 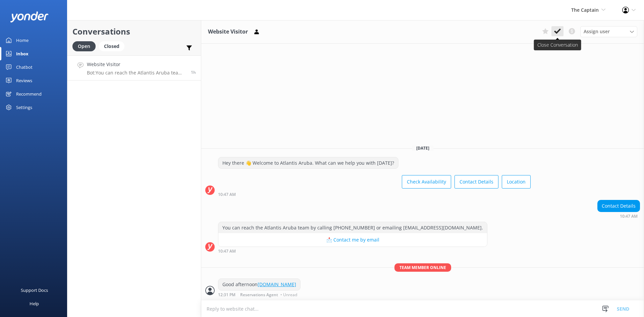 I want to click on div: Oct 14 2025 12:31pm (UTC -04:00) America/Caracas, so click(x=259, y=294).